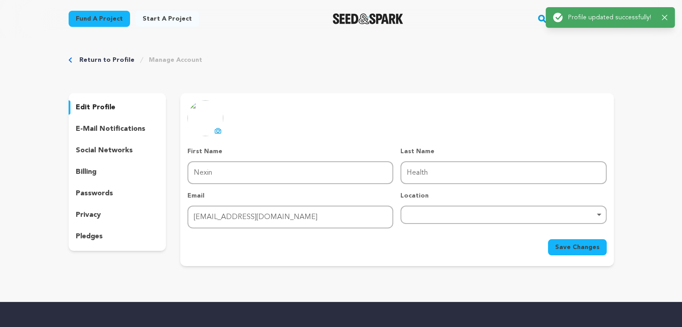  I want to click on p: First Name, so click(290, 152).